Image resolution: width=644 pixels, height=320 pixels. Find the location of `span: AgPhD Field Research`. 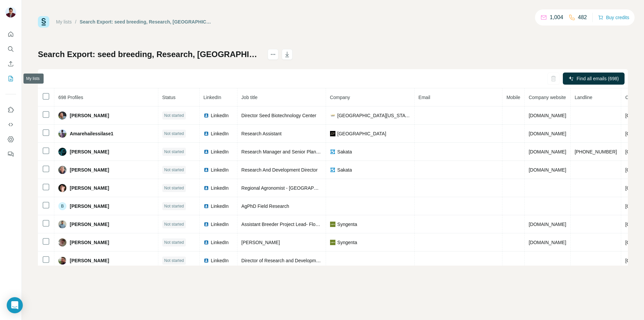

span: AgPhD Field Research is located at coordinates (265, 206).